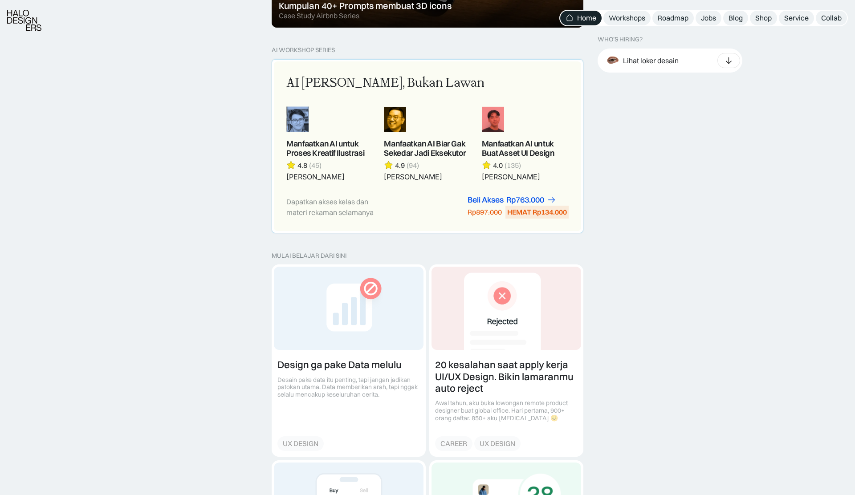 This screenshot has height=495, width=855. Describe the element at coordinates (831, 18) in the screenshot. I see `a: Collab` at that location.